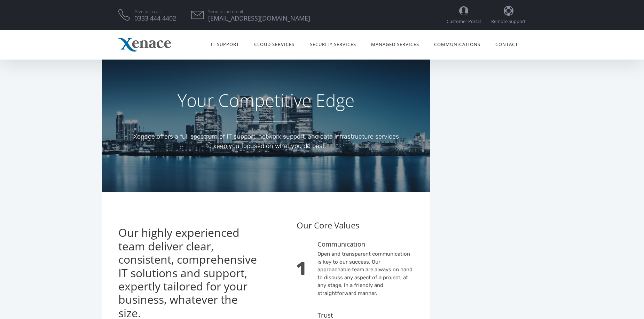  Describe the element at coordinates (155, 18) in the screenshot. I see `span: 0333 444 4402` at that location.